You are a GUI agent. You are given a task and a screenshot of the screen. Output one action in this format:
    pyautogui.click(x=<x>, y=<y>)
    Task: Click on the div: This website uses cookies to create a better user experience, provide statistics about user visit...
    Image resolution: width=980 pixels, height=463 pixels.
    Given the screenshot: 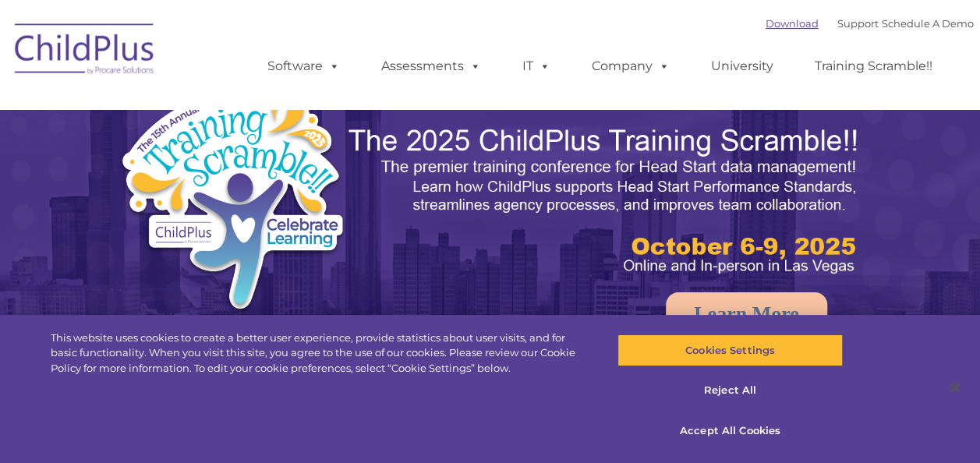 What is the action you would take?
    pyautogui.click(x=319, y=353)
    